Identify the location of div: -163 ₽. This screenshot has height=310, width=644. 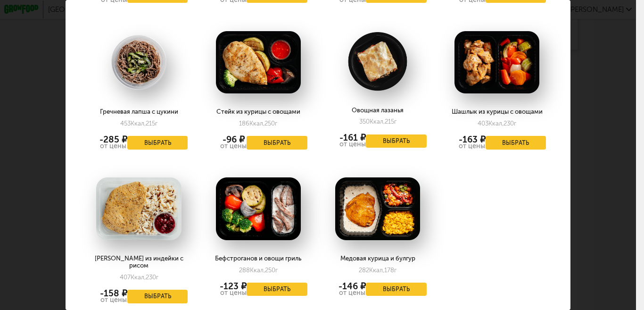
(472, 139).